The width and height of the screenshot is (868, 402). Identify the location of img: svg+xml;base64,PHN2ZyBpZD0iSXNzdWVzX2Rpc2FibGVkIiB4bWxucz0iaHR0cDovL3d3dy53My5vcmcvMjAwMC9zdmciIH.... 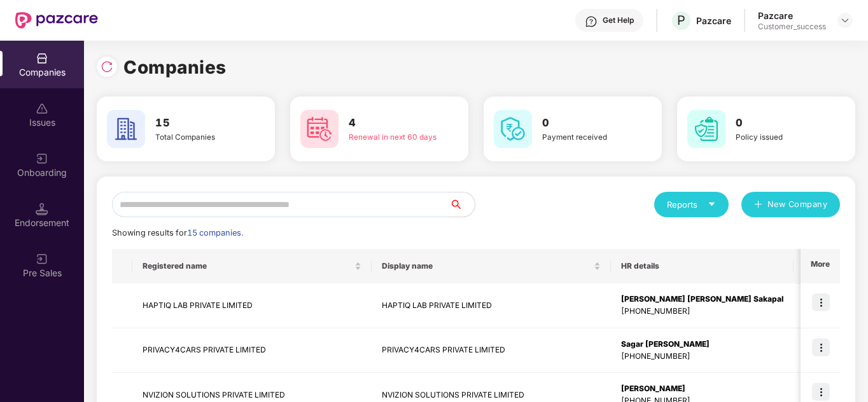
(42, 108).